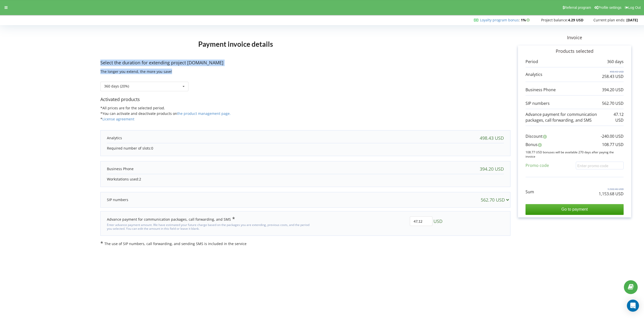 This screenshot has height=328, width=644. Describe the element at coordinates (305, 100) in the screenshot. I see `p: Activated products` at that location.